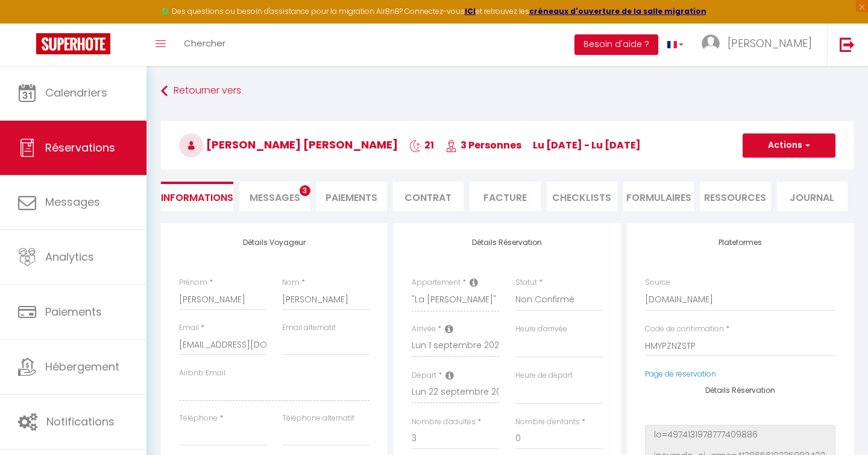  I want to click on li: Ressources, so click(735, 196).